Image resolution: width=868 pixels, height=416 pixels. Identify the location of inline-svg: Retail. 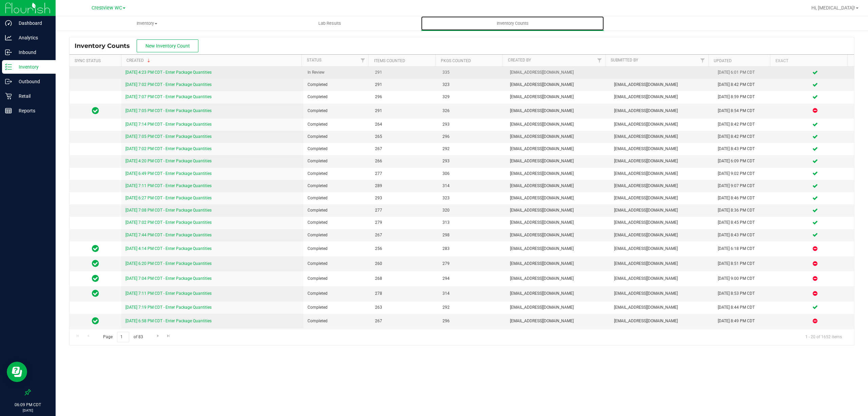
(9, 96).